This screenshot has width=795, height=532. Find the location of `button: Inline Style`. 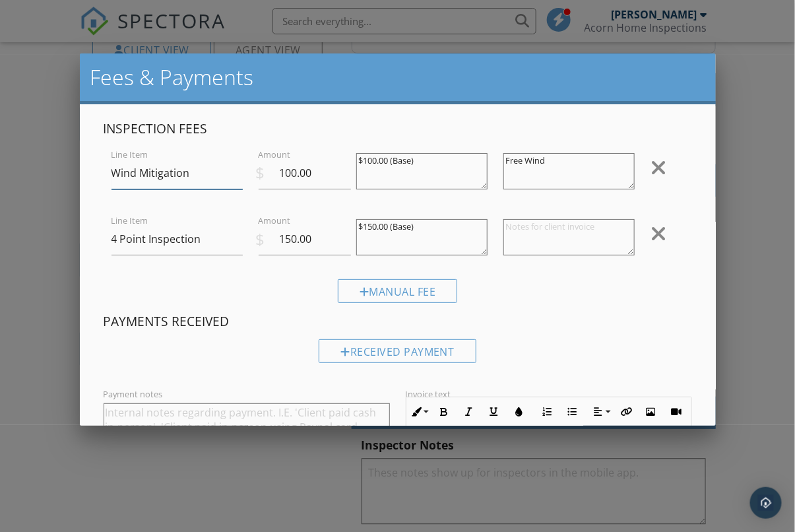

button: Inline Style is located at coordinates (419, 412).